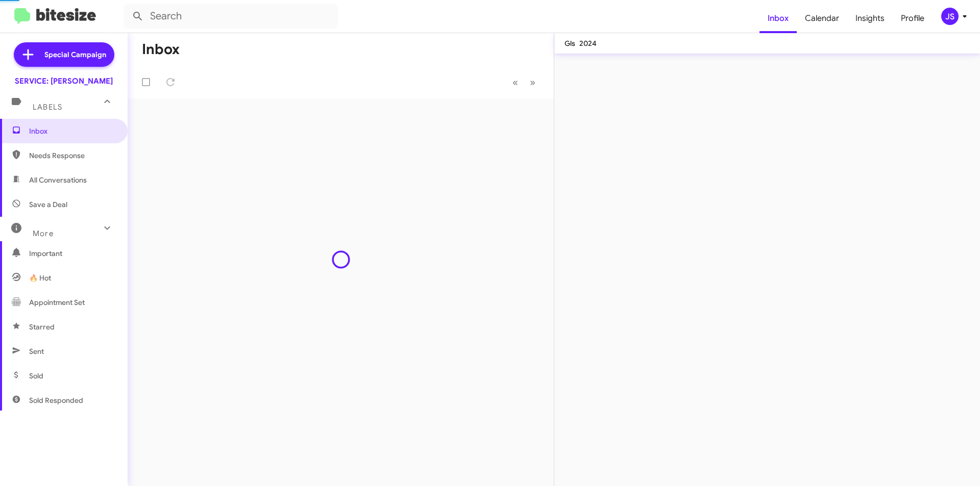 This screenshot has height=486, width=980. Describe the element at coordinates (47, 107) in the screenshot. I see `span: Labels` at that location.